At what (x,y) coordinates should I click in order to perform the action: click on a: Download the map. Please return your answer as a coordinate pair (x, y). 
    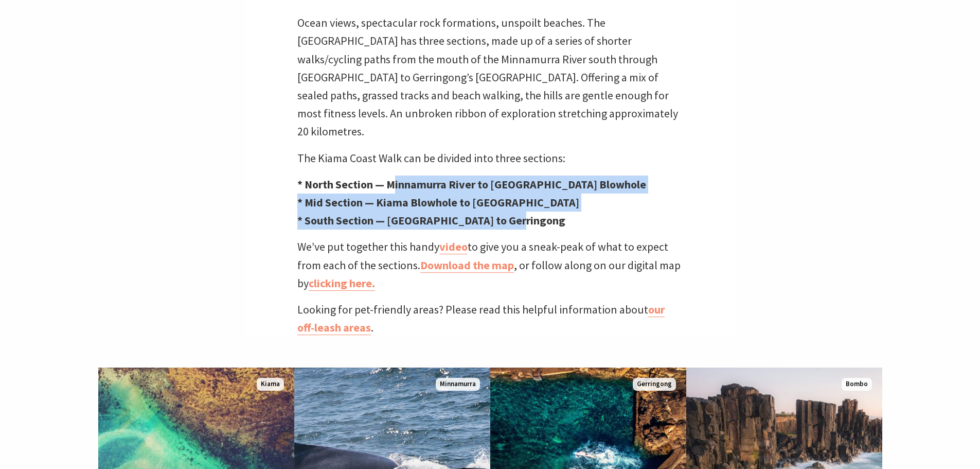
    Looking at the image, I should click on (468, 265).